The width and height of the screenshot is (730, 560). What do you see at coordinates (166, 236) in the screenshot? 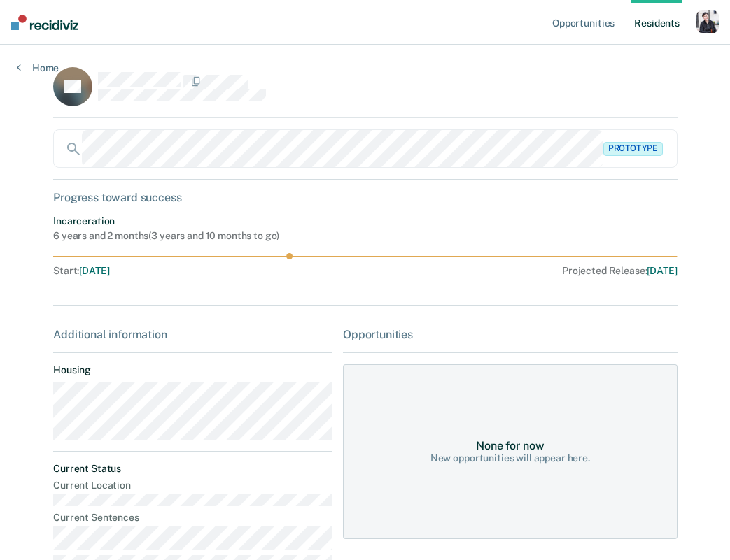
I see `div: 6 years and 2 months ( 3 years and 10 months to go )` at bounding box center [166, 236].